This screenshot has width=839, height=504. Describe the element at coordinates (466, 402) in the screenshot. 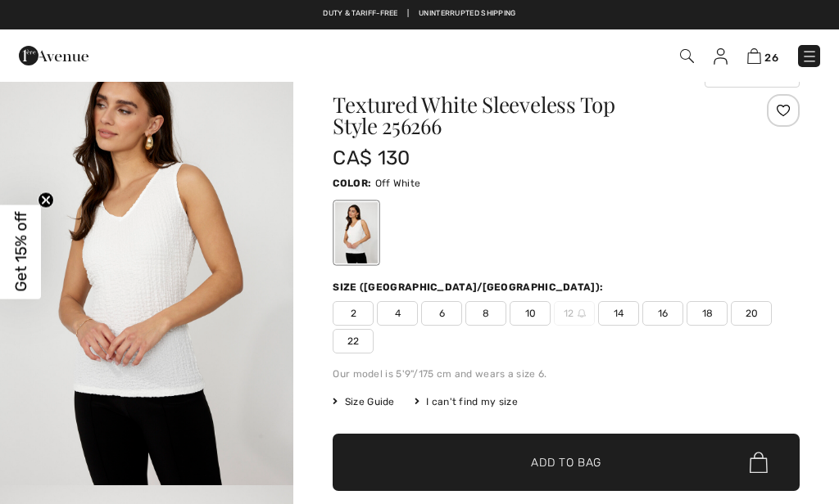

I see `div: I can't find my size` at that location.